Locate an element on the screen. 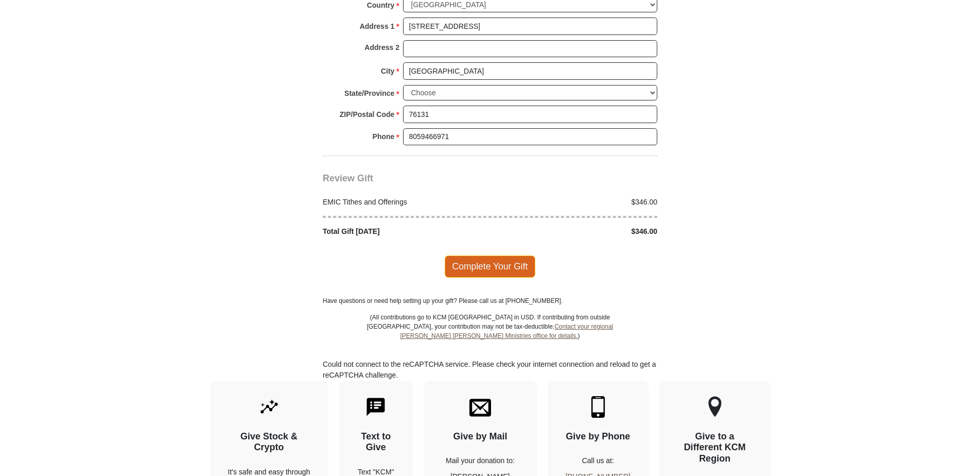 The height and width of the screenshot is (476, 980). img: mobile.svg is located at coordinates (599, 407).